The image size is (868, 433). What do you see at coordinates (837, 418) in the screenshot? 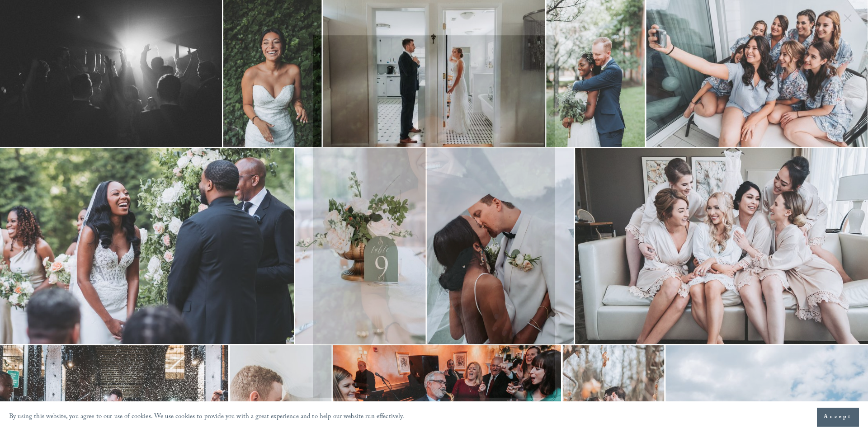
I see `button: Accept` at bounding box center [837, 418].